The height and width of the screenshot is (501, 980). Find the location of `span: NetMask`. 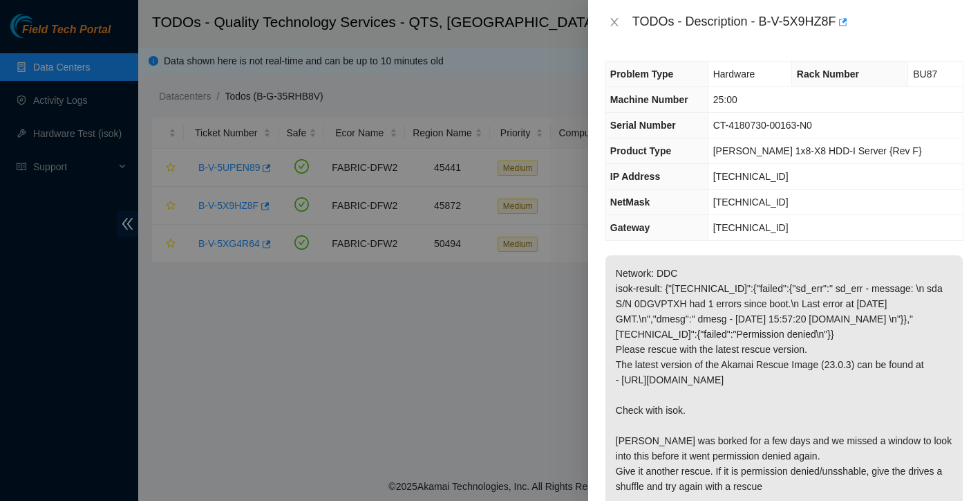

span: NetMask is located at coordinates (630, 202).